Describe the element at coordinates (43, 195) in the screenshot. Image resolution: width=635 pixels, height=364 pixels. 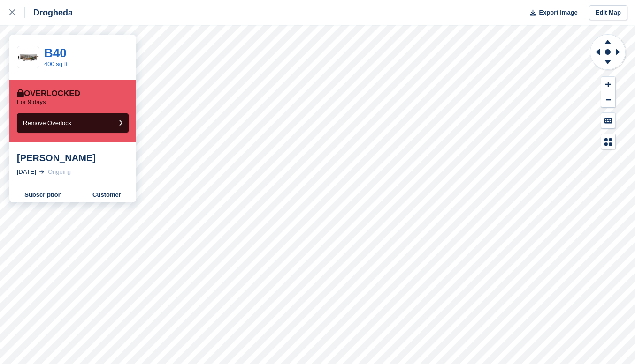
I see `a: Subscription` at that location.